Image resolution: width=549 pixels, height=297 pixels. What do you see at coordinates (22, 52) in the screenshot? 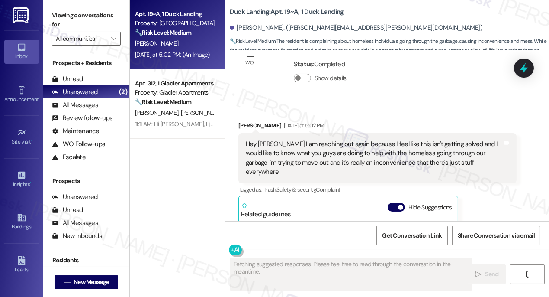
I see `a: Inbox` at bounding box center [22, 52].